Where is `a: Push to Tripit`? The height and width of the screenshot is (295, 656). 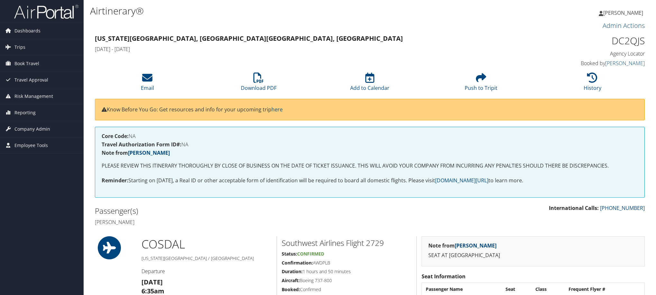
a: Push to Tripit is located at coordinates (481, 84).